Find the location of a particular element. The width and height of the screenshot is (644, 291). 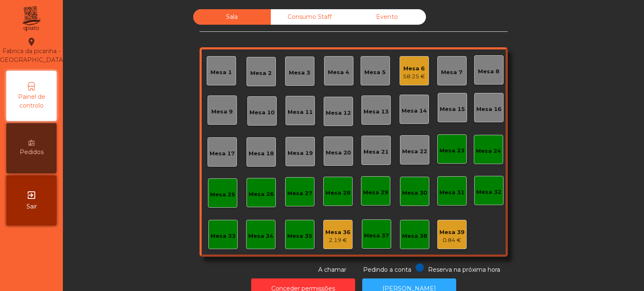

div: 0.84 € is located at coordinates (452, 240).